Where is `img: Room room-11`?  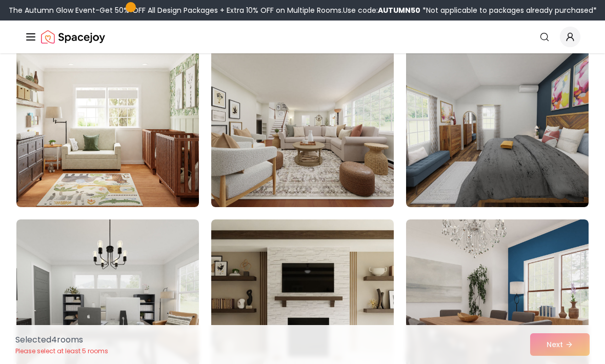 img: Room room-11 is located at coordinates (303, 125).